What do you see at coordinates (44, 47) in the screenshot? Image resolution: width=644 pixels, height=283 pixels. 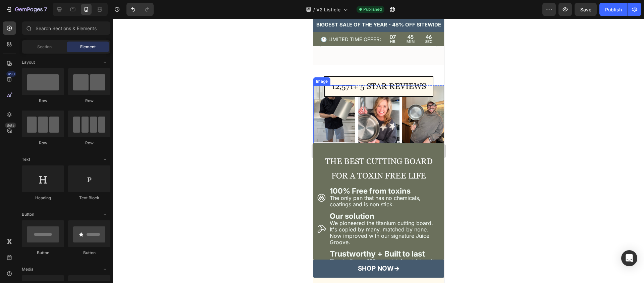 I see `span: Section` at bounding box center [44, 47].